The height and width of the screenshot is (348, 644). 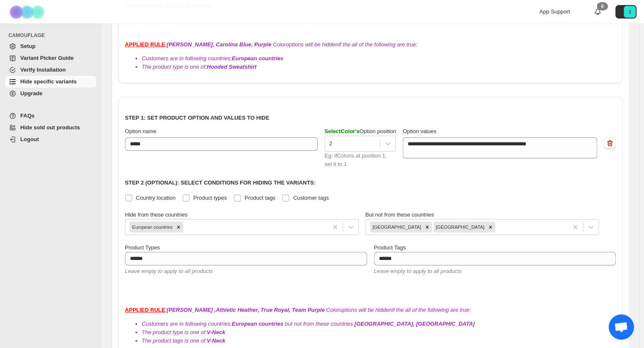 I want to click on text: 3, so click(x=630, y=12).